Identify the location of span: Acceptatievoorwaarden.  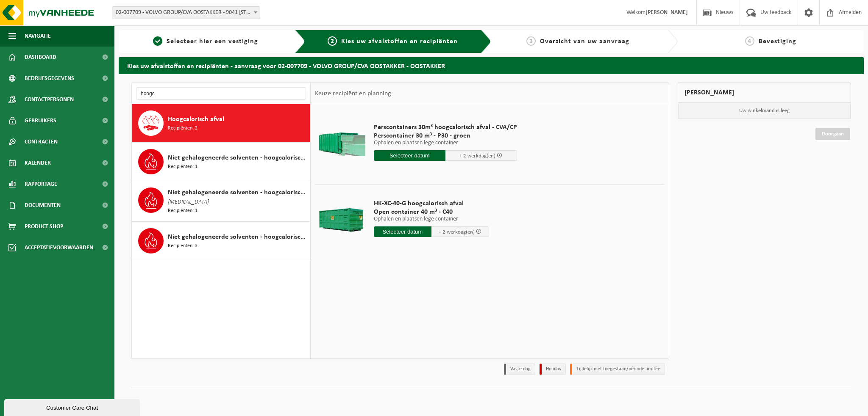
(59, 247).